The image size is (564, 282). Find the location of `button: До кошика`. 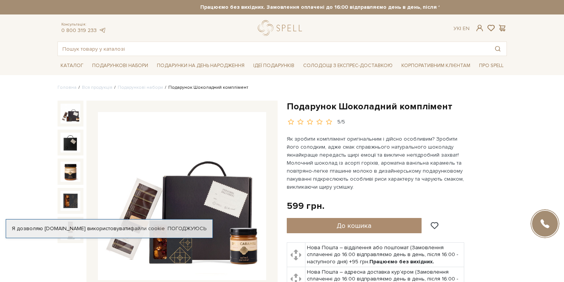

button: До кошика is located at coordinates (354, 225).